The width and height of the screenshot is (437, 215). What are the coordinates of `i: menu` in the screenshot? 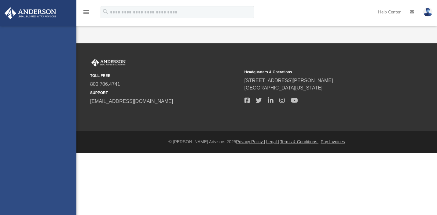 It's located at (86, 12).